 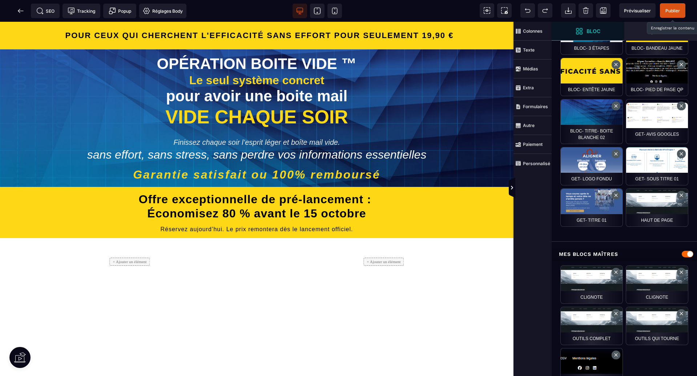 I want to click on span: Afficher les vues, so click(x=555, y=188).